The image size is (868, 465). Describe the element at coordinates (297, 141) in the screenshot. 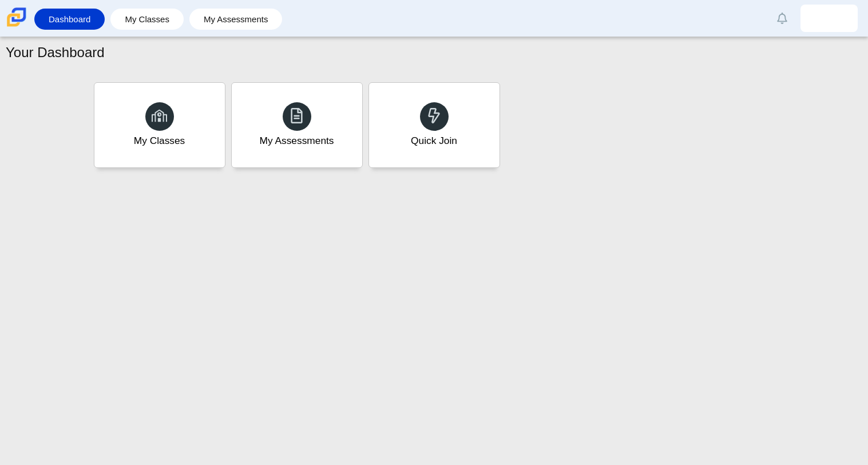

I see `div: My Assessments` at that location.